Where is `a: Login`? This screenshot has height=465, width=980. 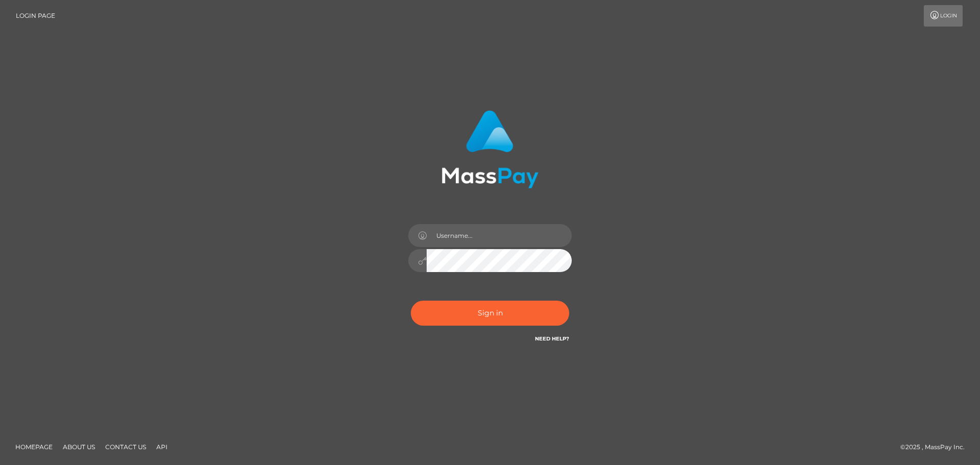
a: Login is located at coordinates (943, 16).